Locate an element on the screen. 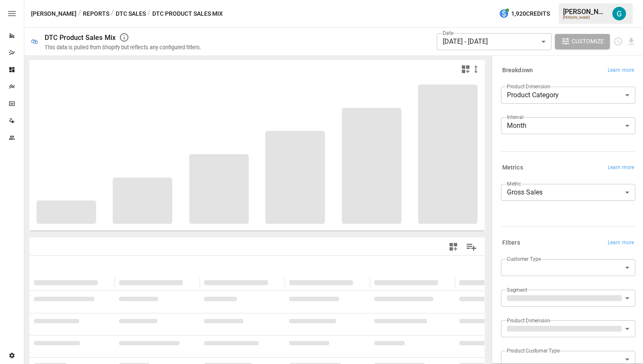 The image size is (643, 364). label: Interval is located at coordinates (515, 117).